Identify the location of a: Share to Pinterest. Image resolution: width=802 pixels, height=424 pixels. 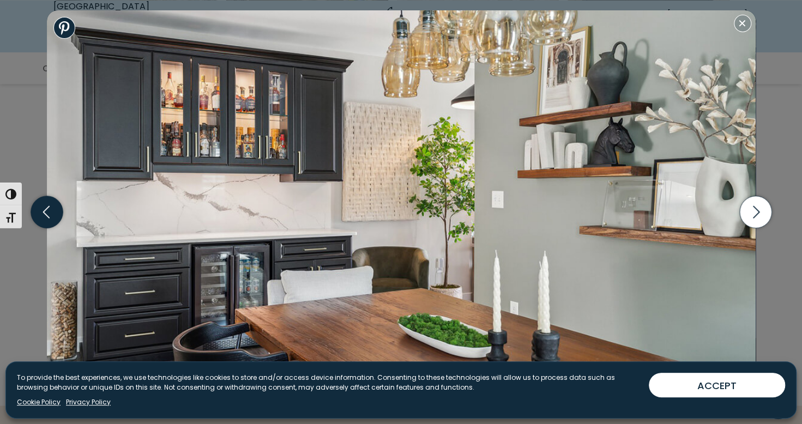
(64, 28).